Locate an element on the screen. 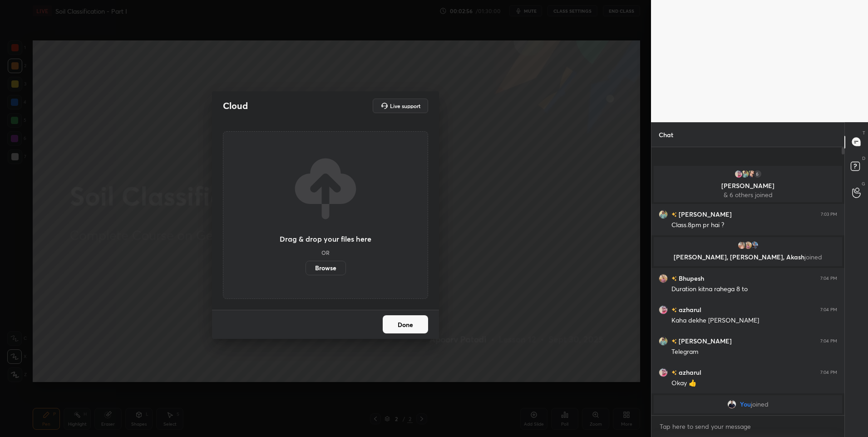 This screenshot has width=868, height=437. p: T is located at coordinates (864, 132).